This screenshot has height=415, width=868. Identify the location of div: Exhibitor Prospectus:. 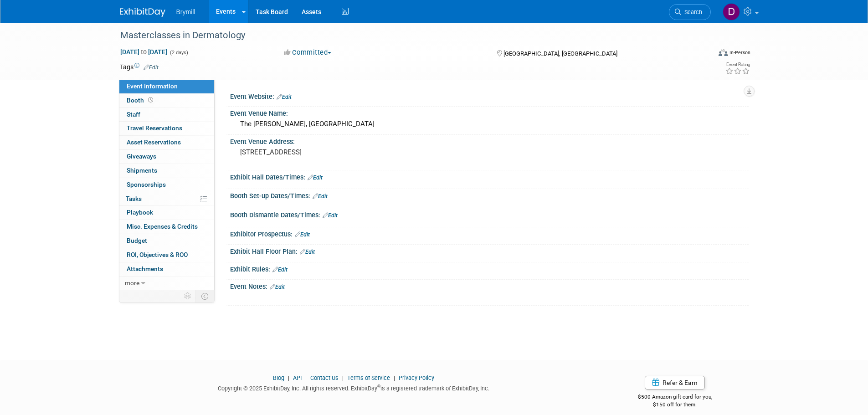
(489, 233).